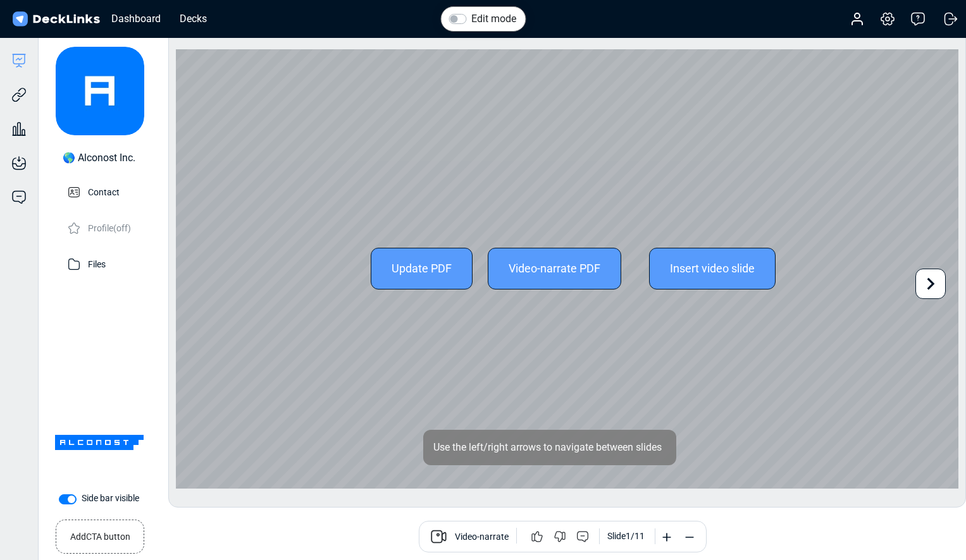 The width and height of the screenshot is (966, 560). I want to click on a: Company Banner, so click(99, 443).